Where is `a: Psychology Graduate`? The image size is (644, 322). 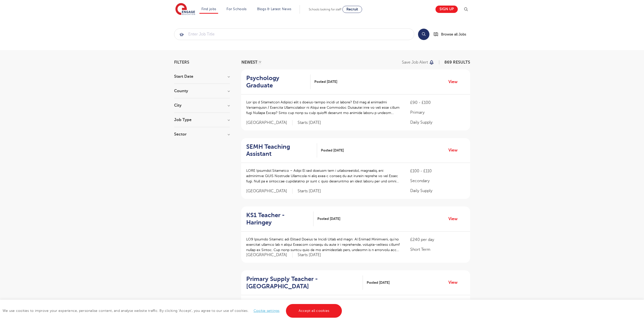
a: Psychology Graduate is located at coordinates (278, 82).